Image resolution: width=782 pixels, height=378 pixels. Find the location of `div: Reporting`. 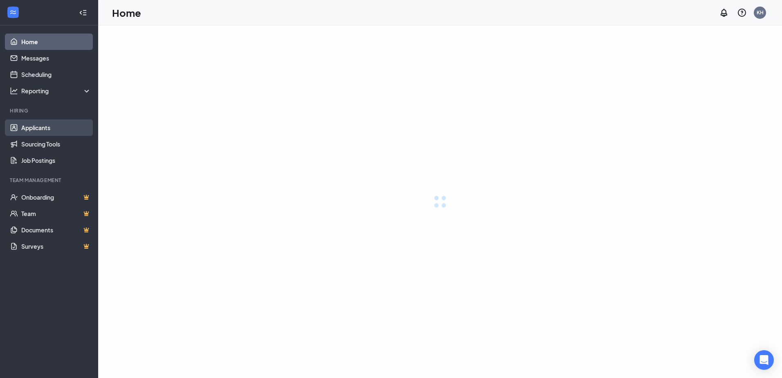

div: Reporting is located at coordinates (56, 91).